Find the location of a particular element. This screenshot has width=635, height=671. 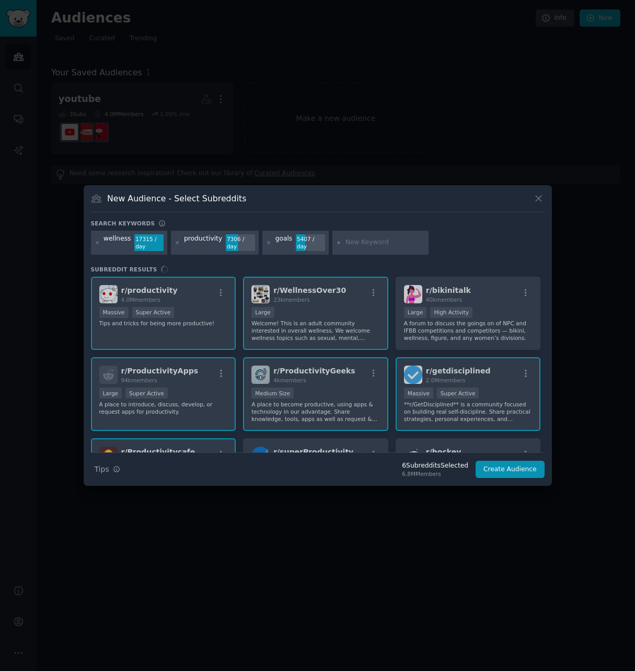

div: 5407 / day is located at coordinates (311, 243).